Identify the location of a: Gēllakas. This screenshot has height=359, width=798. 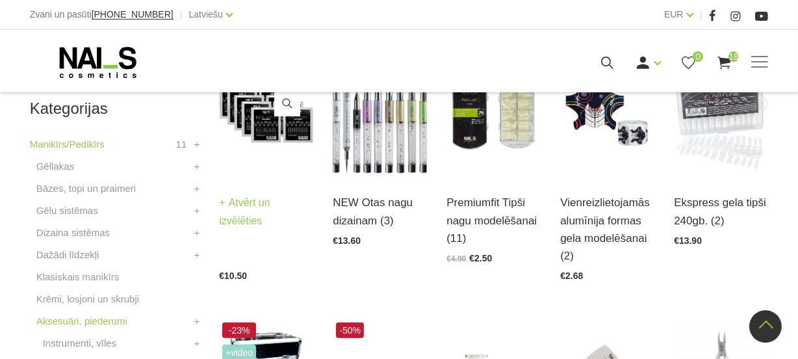
(55, 166).